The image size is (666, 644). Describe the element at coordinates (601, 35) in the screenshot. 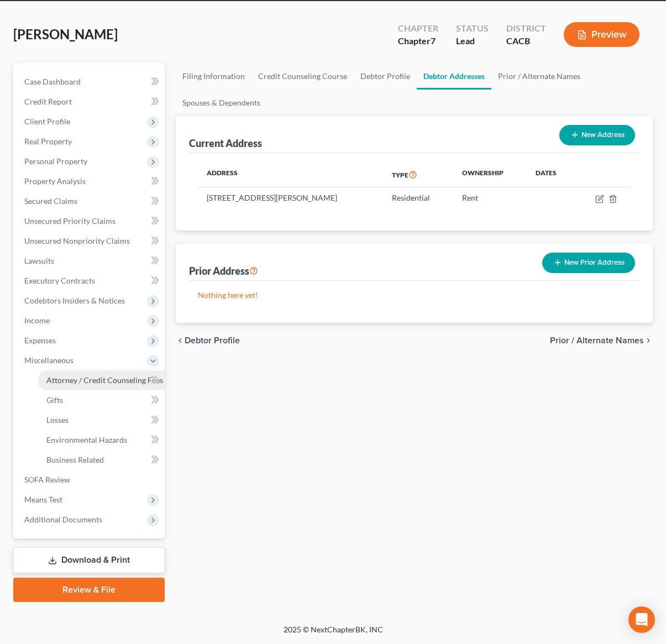

I see `button: Preview` at that location.